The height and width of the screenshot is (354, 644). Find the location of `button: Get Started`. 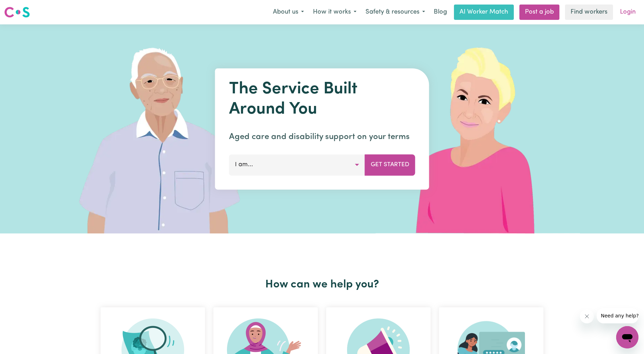

button: Get Started is located at coordinates (390, 164).